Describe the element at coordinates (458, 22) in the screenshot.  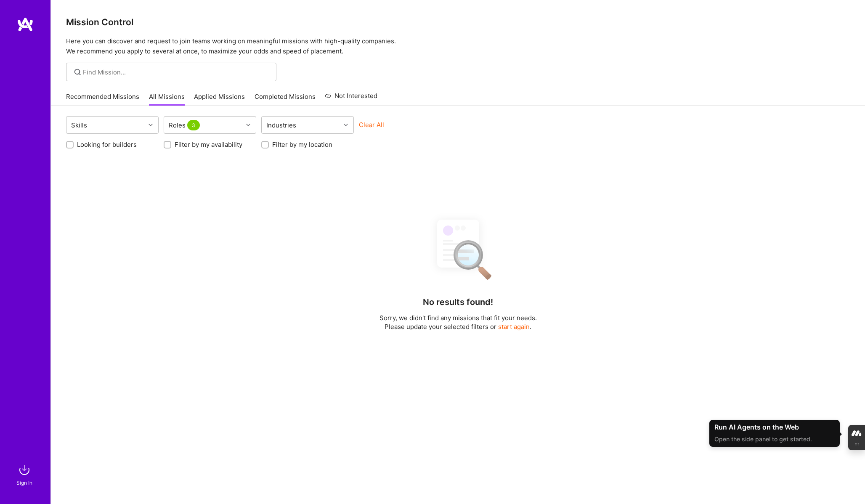
I see `h3: Mission Control` at that location.